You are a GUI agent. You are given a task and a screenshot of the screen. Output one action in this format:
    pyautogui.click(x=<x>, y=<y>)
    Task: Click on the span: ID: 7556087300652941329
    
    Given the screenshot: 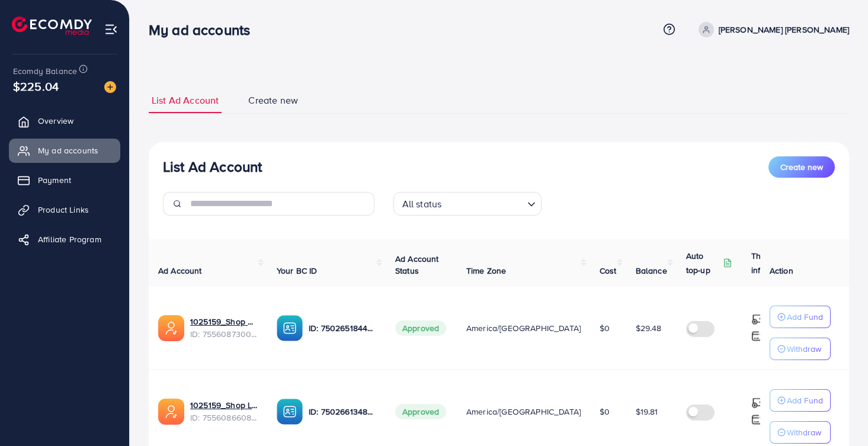 What is the action you would take?
    pyautogui.click(x=224, y=334)
    